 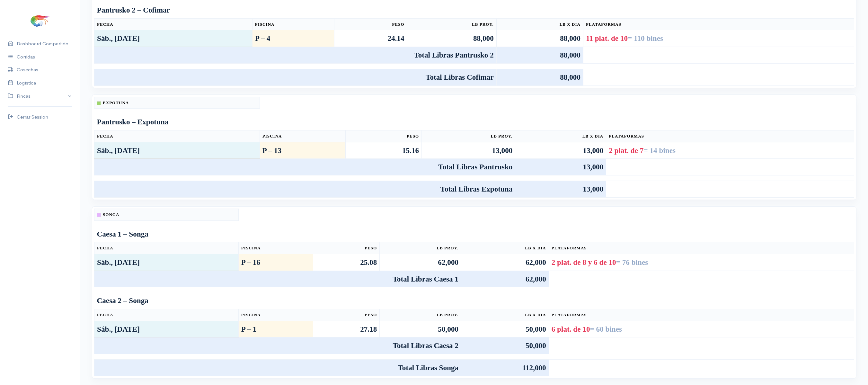 I want to click on td: 112,000, so click(x=505, y=368).